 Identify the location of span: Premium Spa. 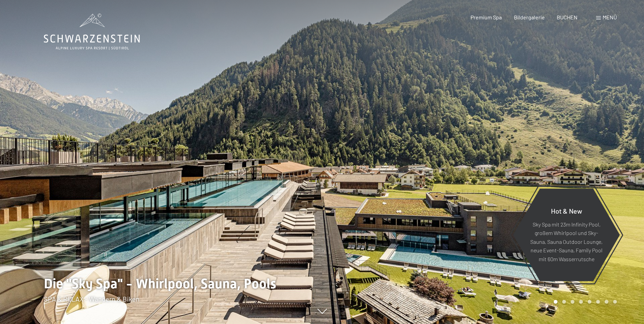
(486, 17).